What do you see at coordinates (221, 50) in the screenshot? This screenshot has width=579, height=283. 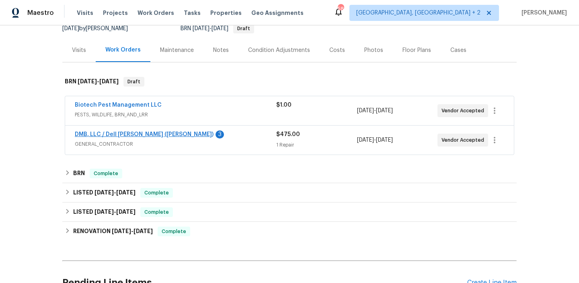 I see `div: Notes` at bounding box center [221, 50].